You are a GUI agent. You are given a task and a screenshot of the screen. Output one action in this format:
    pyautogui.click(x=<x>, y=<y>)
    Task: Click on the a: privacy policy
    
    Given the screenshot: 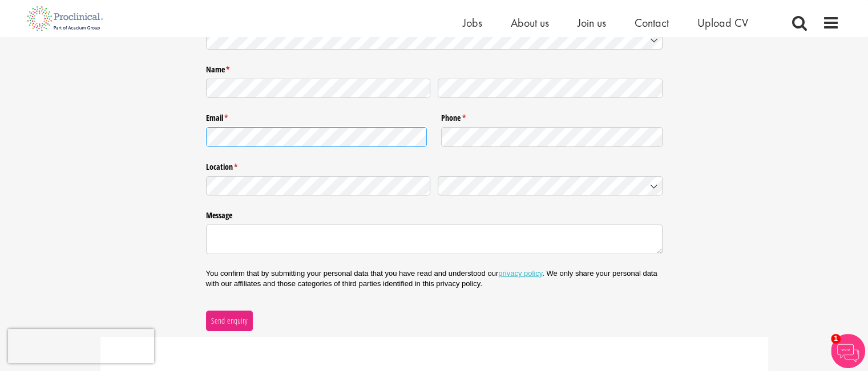 What is the action you would take?
    pyautogui.click(x=520, y=273)
    